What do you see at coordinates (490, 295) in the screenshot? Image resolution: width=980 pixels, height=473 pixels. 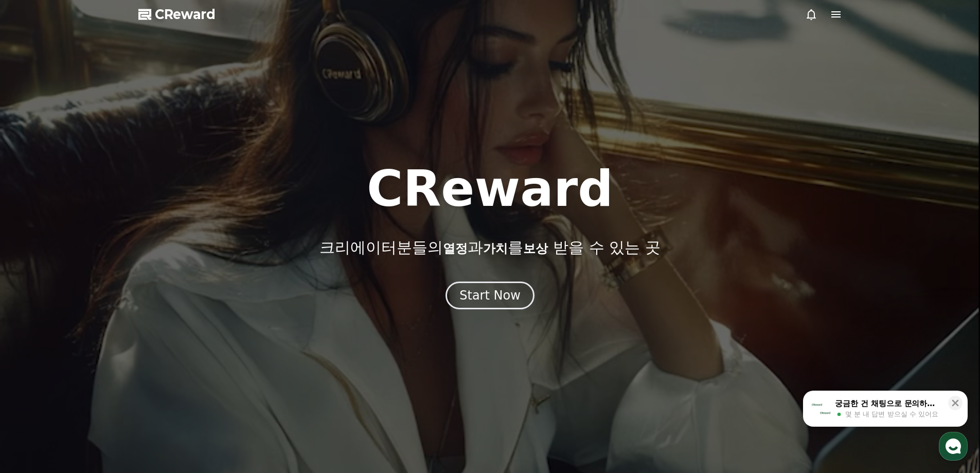 I see `button: Start Now` at bounding box center [490, 295].